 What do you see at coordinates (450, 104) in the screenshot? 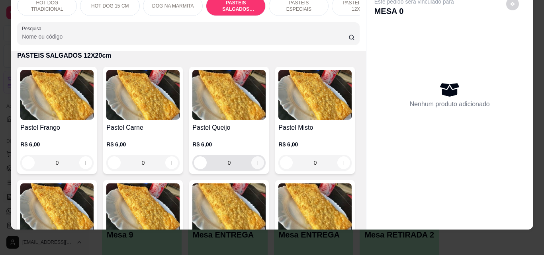
I see `p: Nenhum produto adicionado` at bounding box center [450, 104].